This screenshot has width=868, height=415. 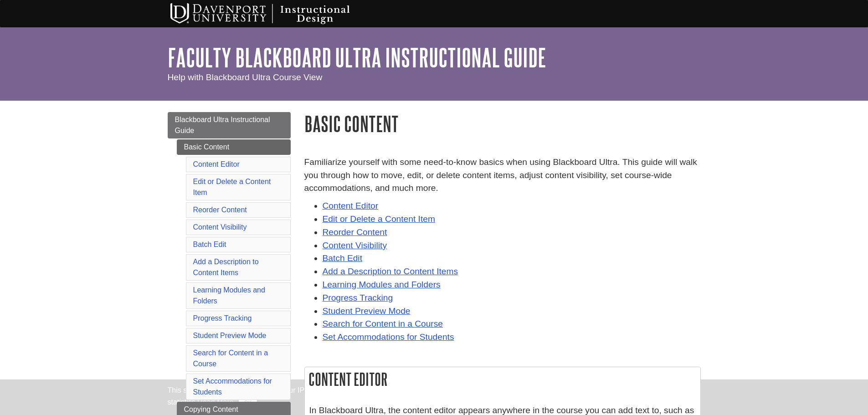 What do you see at coordinates (229, 125) in the screenshot?
I see `a: Blackboard Ultra Instructional Guide` at bounding box center [229, 125].